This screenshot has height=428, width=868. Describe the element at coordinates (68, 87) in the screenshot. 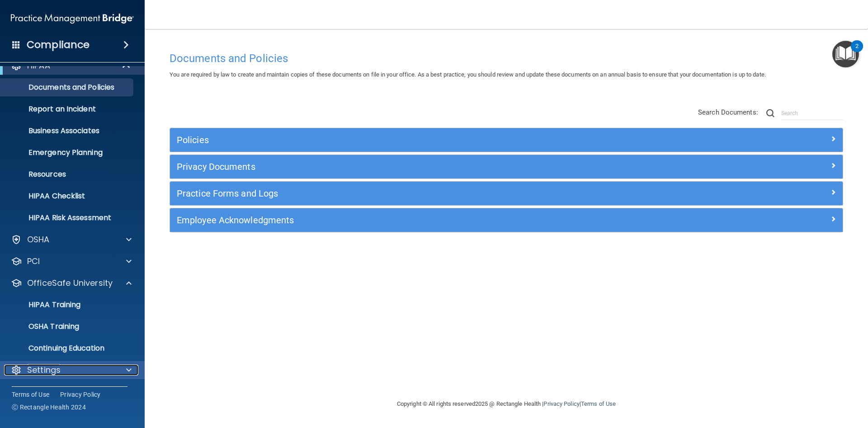

I see `p: Documents and Policies` at that location.